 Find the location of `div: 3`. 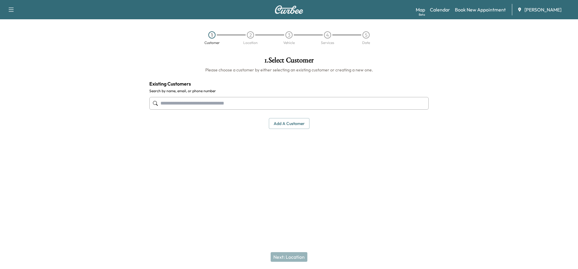

div: 3 is located at coordinates (289, 35).